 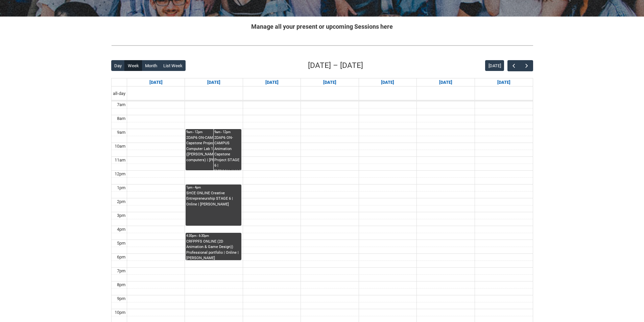 I want to click on div: 1pm, so click(x=121, y=188).